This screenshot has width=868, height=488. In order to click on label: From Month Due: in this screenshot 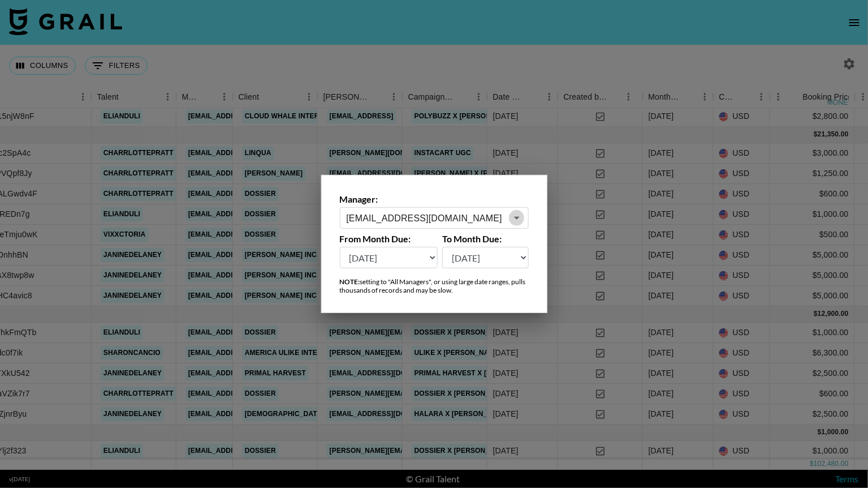, I will do `click(389, 239)`.